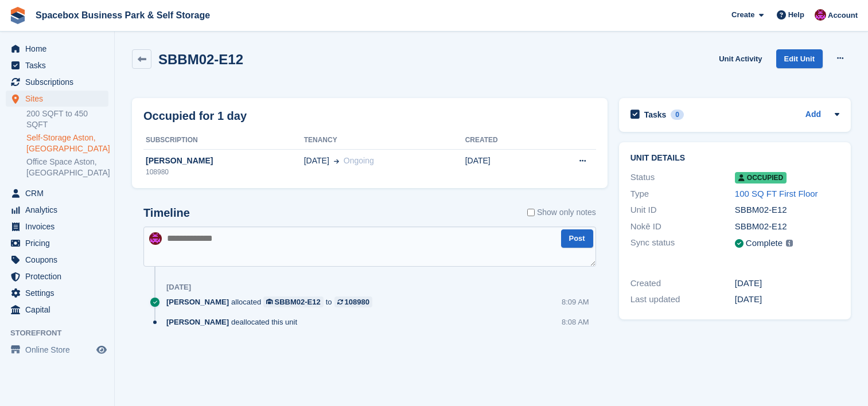 This screenshot has height=406, width=868. What do you see at coordinates (796, 14) in the screenshot?
I see `span: Help` at bounding box center [796, 14].